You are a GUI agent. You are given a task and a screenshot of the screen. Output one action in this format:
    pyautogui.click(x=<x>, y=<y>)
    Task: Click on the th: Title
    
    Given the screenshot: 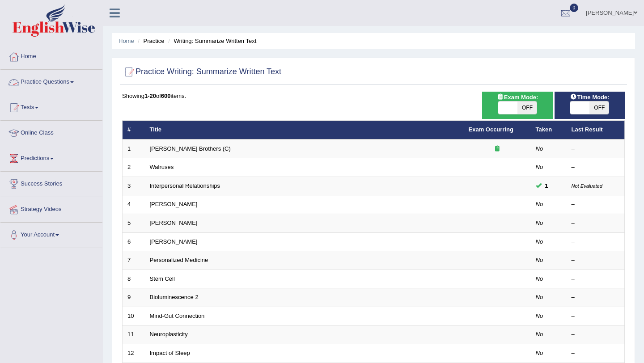 What is the action you would take?
    pyautogui.click(x=304, y=130)
    